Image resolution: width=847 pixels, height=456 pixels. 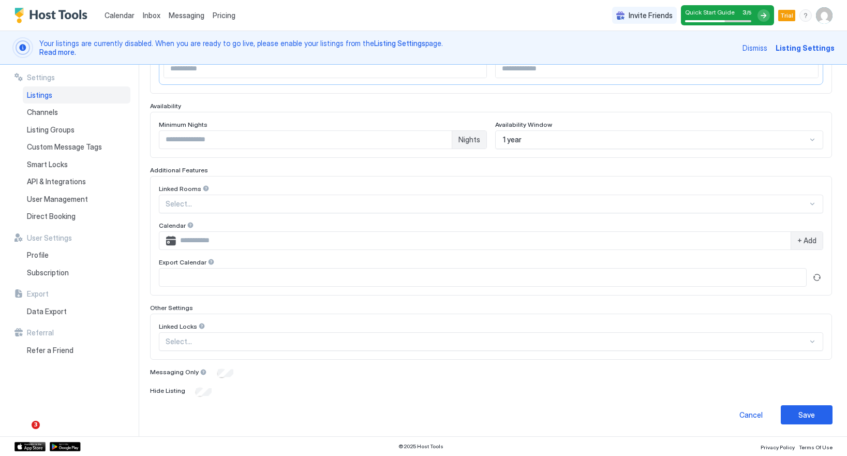 What do you see at coordinates (42, 112) in the screenshot?
I see `span: Channels` at bounding box center [42, 112].